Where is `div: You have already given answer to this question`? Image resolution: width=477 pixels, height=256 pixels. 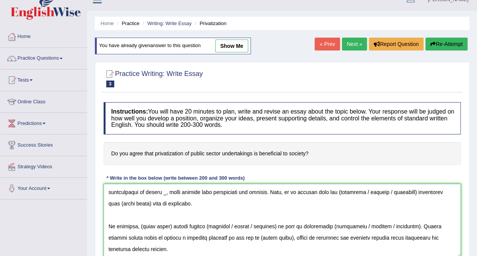 div: You have already given answer to this question is located at coordinates (173, 46).